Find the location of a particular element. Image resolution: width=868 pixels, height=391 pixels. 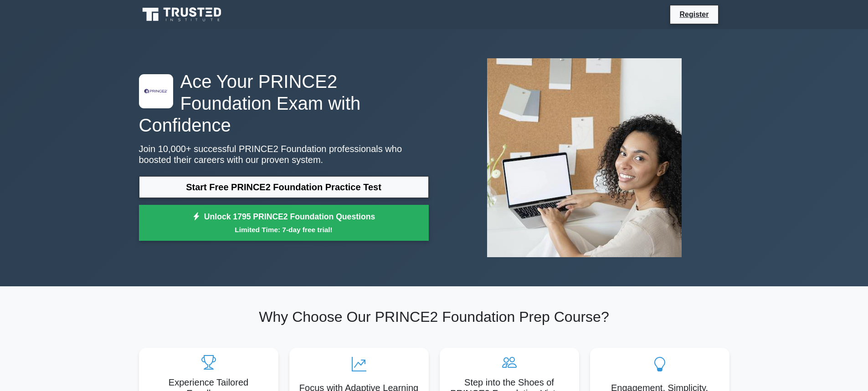

a: Register is located at coordinates (695, 14).